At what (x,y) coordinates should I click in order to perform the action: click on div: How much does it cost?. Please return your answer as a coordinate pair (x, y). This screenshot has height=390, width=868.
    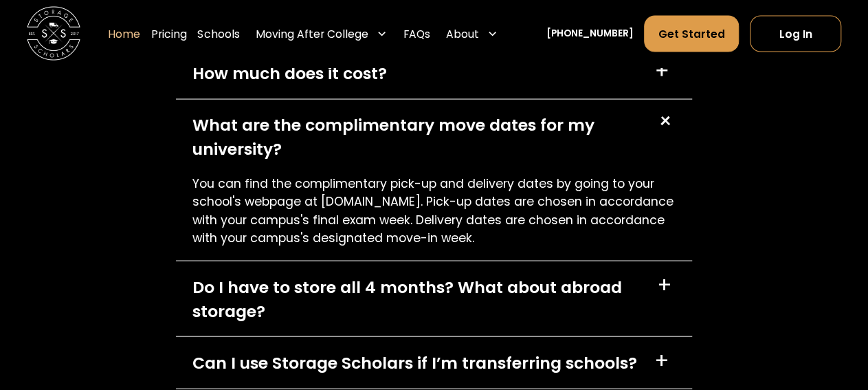
    Looking at the image, I should click on (290, 73).